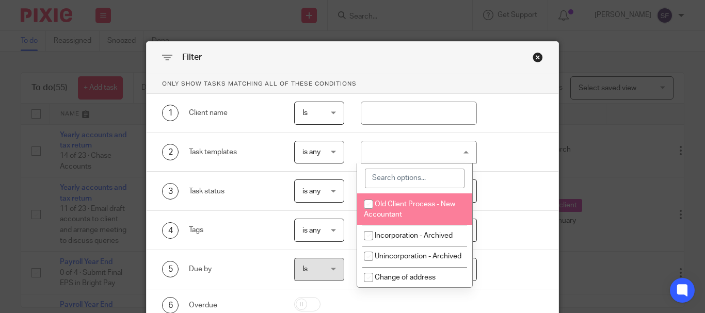 Image resolution: width=705 pixels, height=313 pixels. Describe the element at coordinates (192, 57) in the screenshot. I see `span: Filter` at that location.